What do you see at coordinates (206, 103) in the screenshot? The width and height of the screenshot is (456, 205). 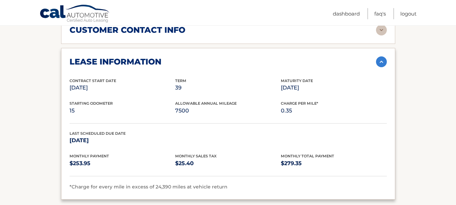 I see `span: Allowable Annual Mileage` at bounding box center [206, 103].